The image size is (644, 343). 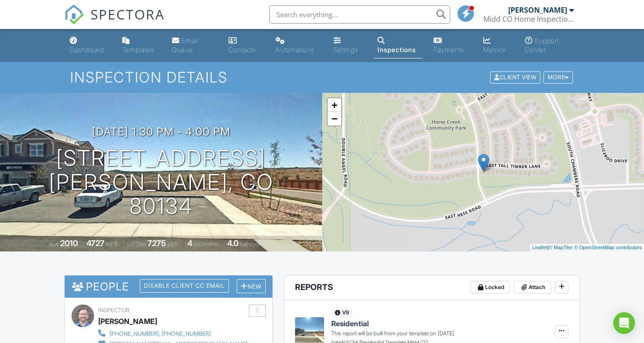 What do you see at coordinates (561, 247) in the screenshot?
I see `a: © MapTiler` at bounding box center [561, 247].